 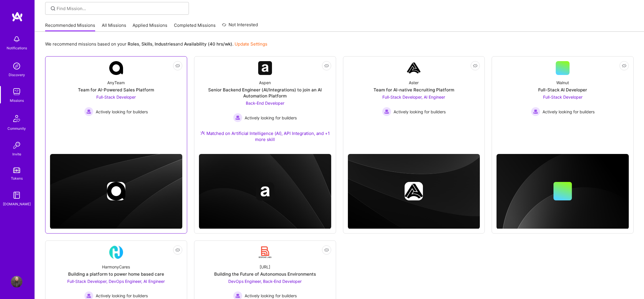 What do you see at coordinates (203, 133) in the screenshot?
I see `img: Ateam Purple Icon` at bounding box center [203, 133].